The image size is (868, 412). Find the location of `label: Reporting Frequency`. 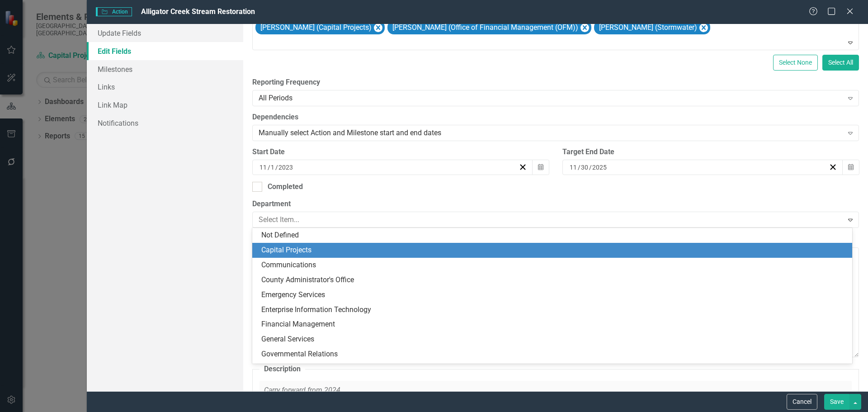

label: Reporting Frequency is located at coordinates (555, 82).